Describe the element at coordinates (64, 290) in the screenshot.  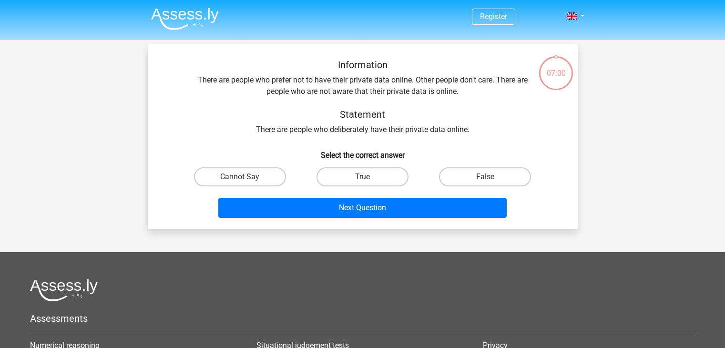
I see `img: Assessly logo` at that location.